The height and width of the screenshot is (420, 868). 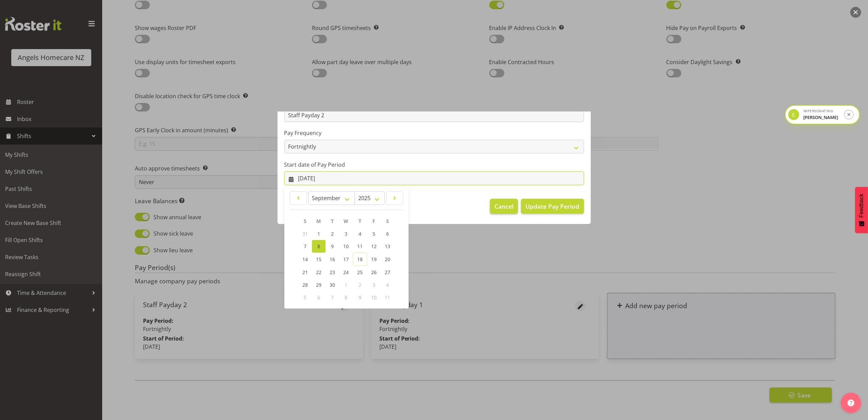 What do you see at coordinates (319, 259) in the screenshot?
I see `span: 15` at bounding box center [319, 259].